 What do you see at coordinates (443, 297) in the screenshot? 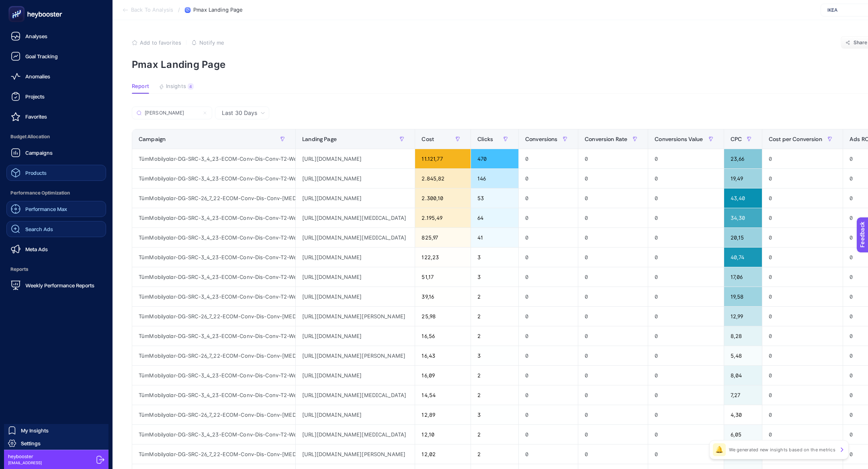
I see `div: 39,16` at bounding box center [443, 297].